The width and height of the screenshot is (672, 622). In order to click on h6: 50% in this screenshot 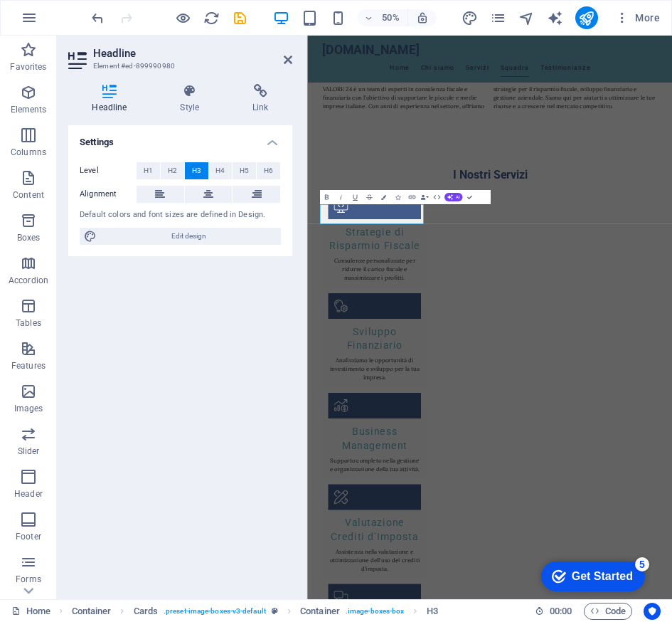, I will do `click(390, 17)`.